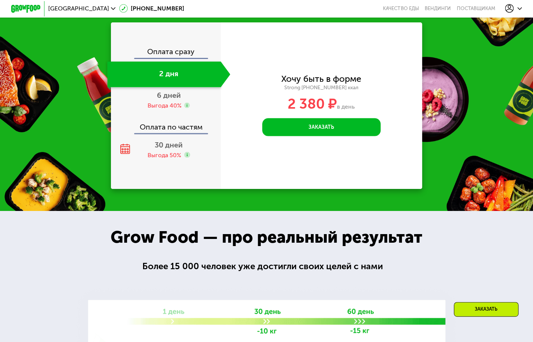  I want to click on div: Оплата сразу, so click(166, 53).